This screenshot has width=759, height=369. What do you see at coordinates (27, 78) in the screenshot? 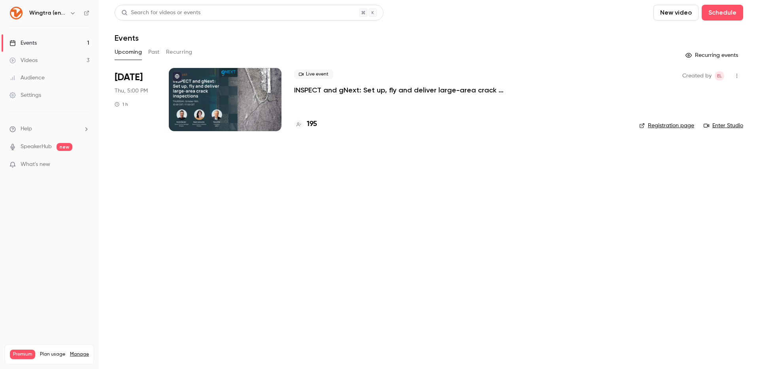
I see `div: Audience` at bounding box center [27, 78].